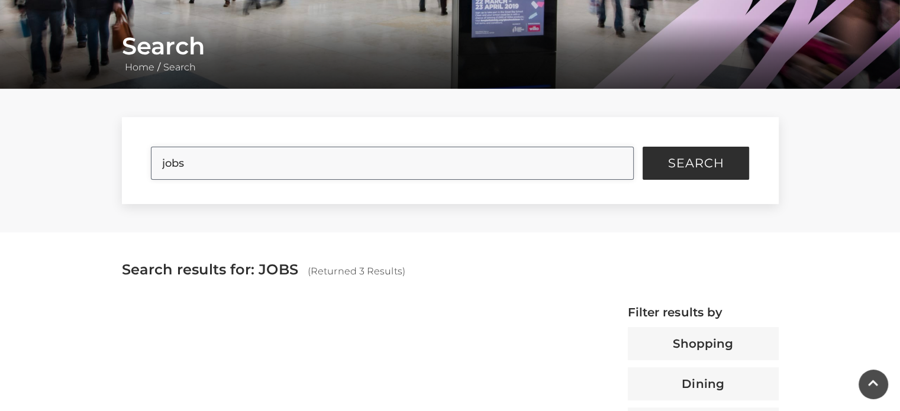  What do you see at coordinates (356, 271) in the screenshot?
I see `span: (Returned 3 Results)` at bounding box center [356, 271].